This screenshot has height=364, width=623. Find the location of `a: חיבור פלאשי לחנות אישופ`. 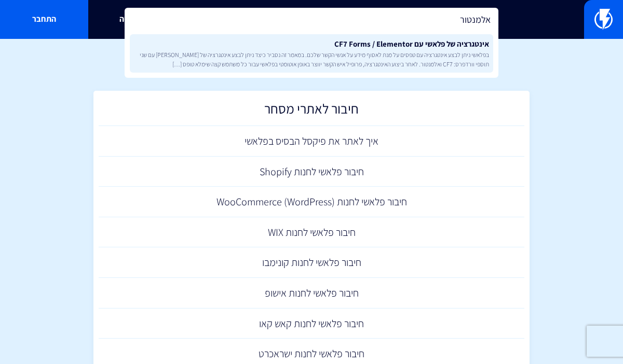

a: חיבור פלאשי לחנות אישופ is located at coordinates (311, 293).